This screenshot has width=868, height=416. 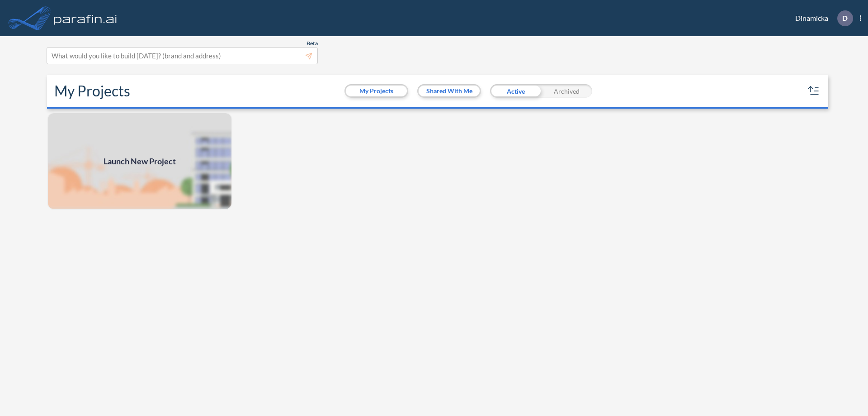 What do you see at coordinates (139, 161) in the screenshot?
I see `img: add` at bounding box center [139, 161].